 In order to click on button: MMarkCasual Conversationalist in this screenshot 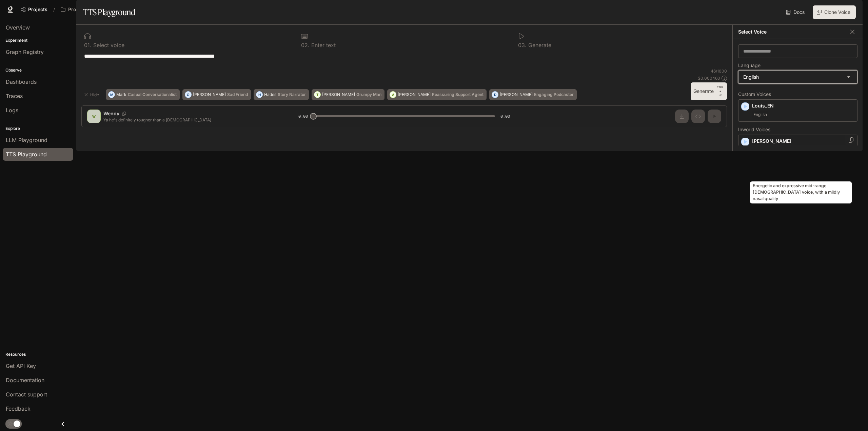, I will do `click(143, 95)`.